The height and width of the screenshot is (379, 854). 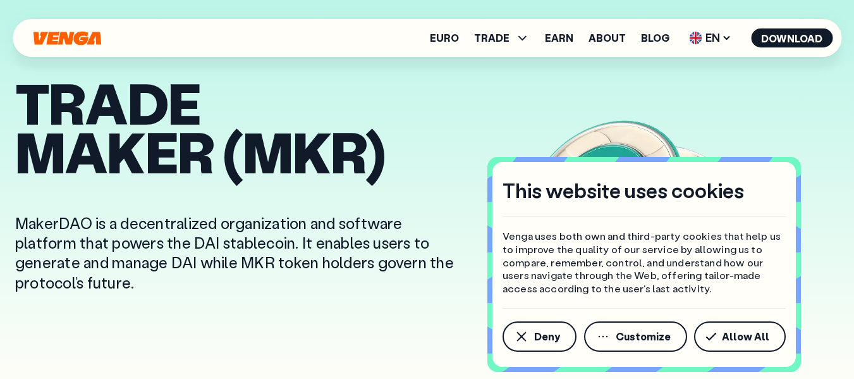 I want to click on p: Venga uses both own and third-party cookies that help us to improve the quality of our service by..., so click(x=644, y=262).